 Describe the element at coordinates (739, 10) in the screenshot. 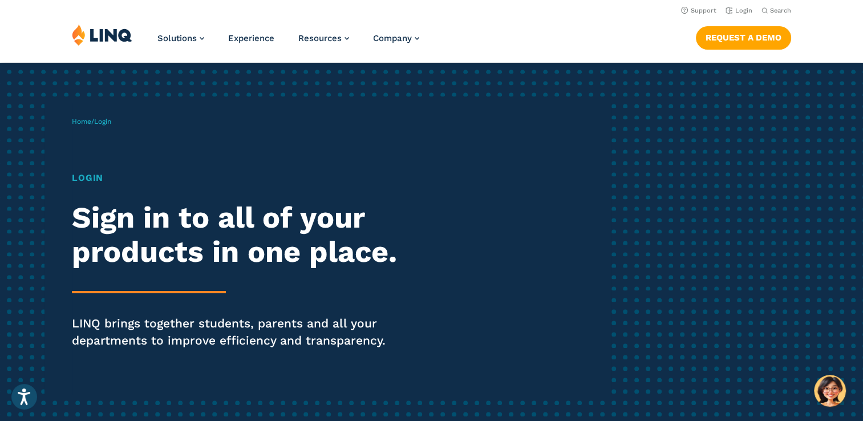

I see `a: Login` at that location.